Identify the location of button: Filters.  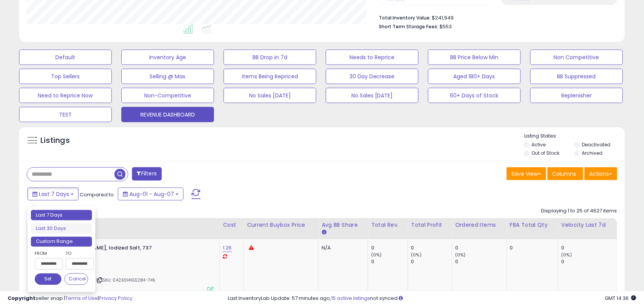
(147, 174).